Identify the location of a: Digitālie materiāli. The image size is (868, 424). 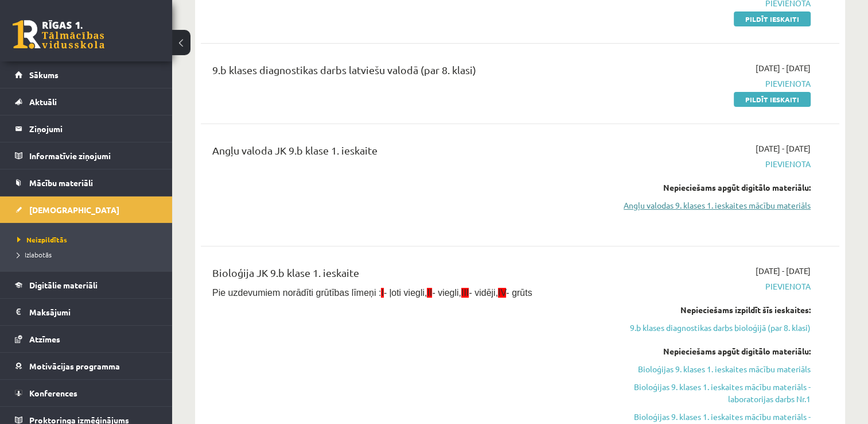
(87, 285).